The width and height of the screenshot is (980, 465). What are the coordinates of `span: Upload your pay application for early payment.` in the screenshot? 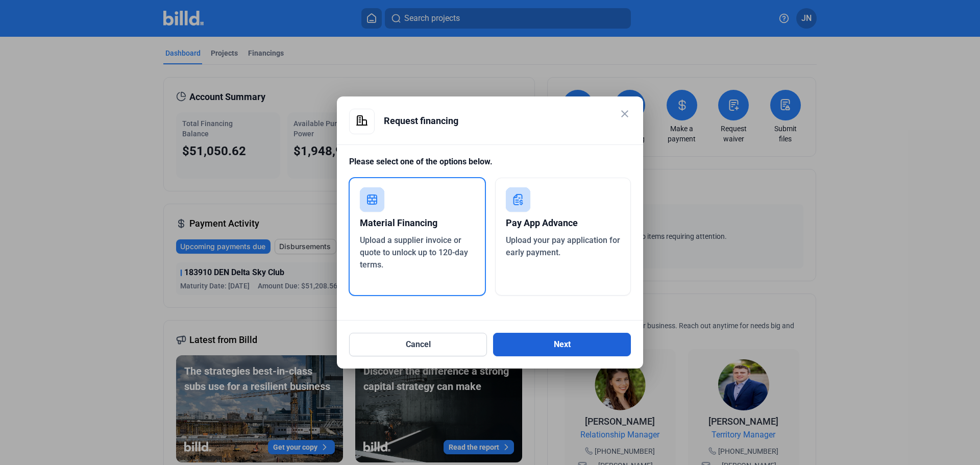 It's located at (562, 246).